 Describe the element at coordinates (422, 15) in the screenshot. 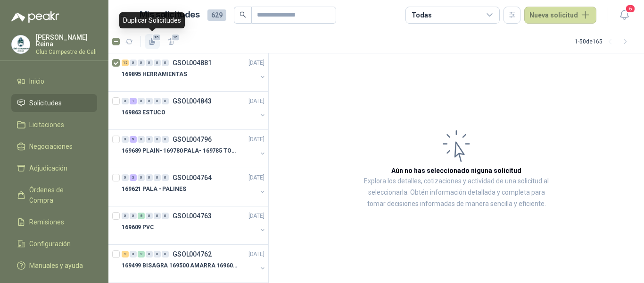

I see `div: Todas` at that location.